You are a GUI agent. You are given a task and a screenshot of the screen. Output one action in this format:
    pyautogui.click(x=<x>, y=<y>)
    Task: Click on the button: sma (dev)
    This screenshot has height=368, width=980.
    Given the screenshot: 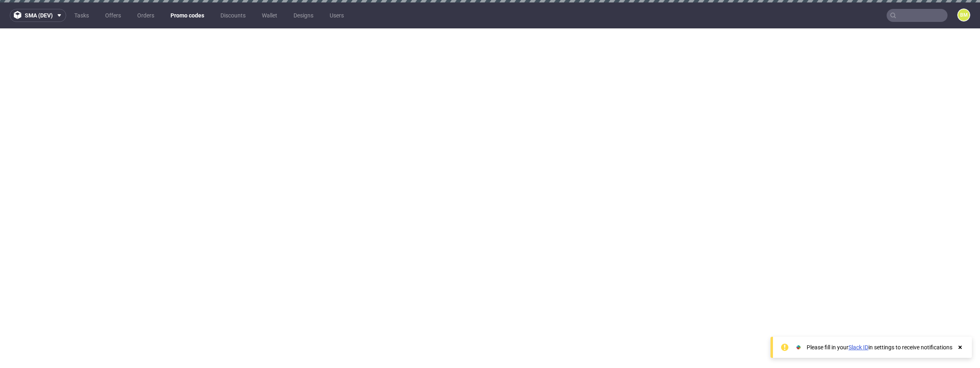 What is the action you would take?
    pyautogui.click(x=38, y=15)
    